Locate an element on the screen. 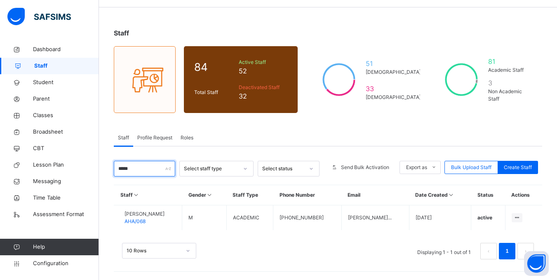  li: 下一页 is located at coordinates (526, 251).